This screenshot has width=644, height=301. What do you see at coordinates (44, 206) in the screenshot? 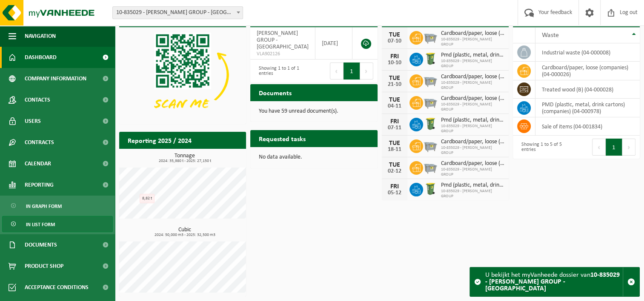
I see `span: In graph form` at bounding box center [44, 206].